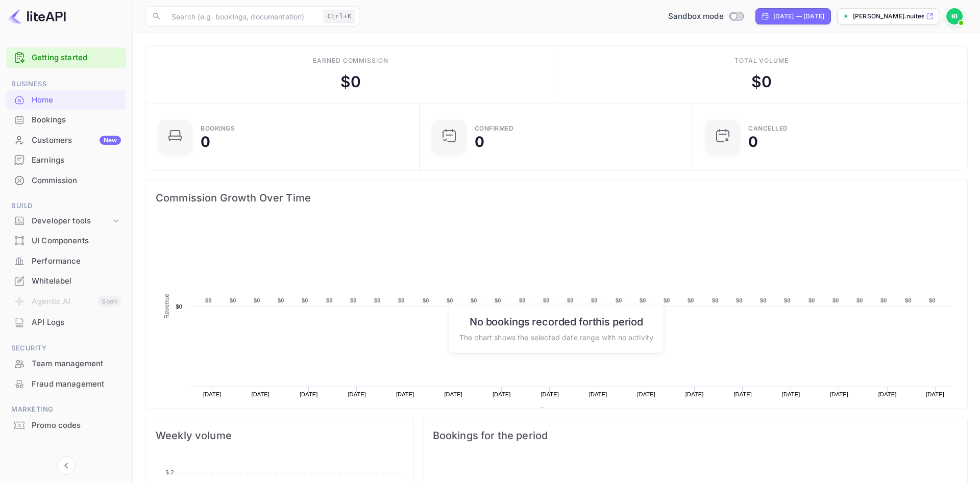 This screenshot has width=980, height=483. Describe the element at coordinates (76, 58) in the screenshot. I see `a: Getting started` at that location.